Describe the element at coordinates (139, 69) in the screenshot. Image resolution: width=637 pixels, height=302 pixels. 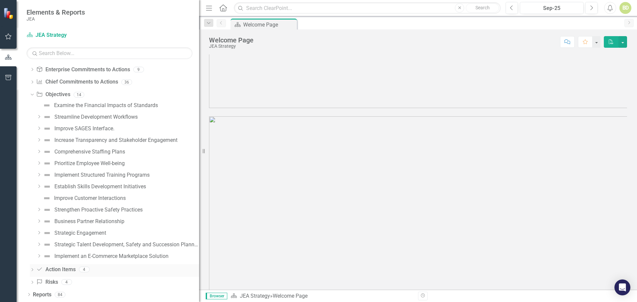
I see `div: 9` at that location.